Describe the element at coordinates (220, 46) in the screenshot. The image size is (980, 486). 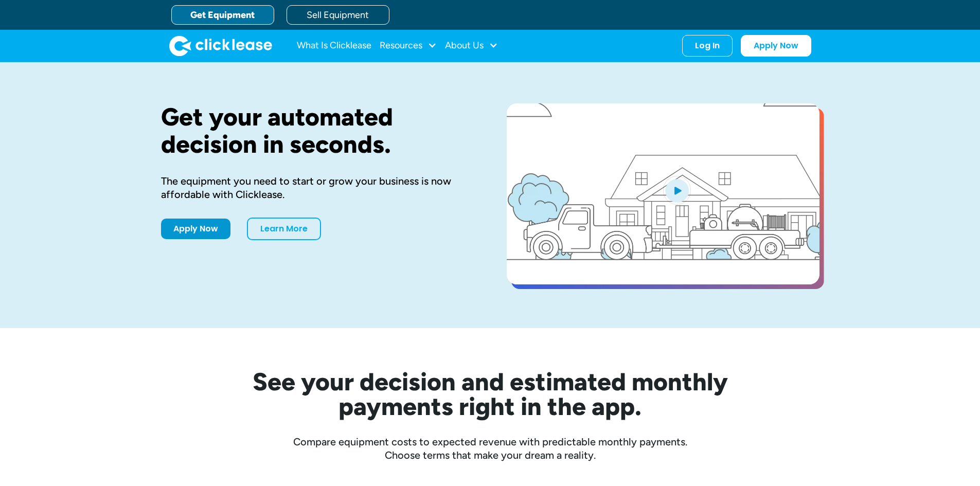
I see `a: home` at that location.